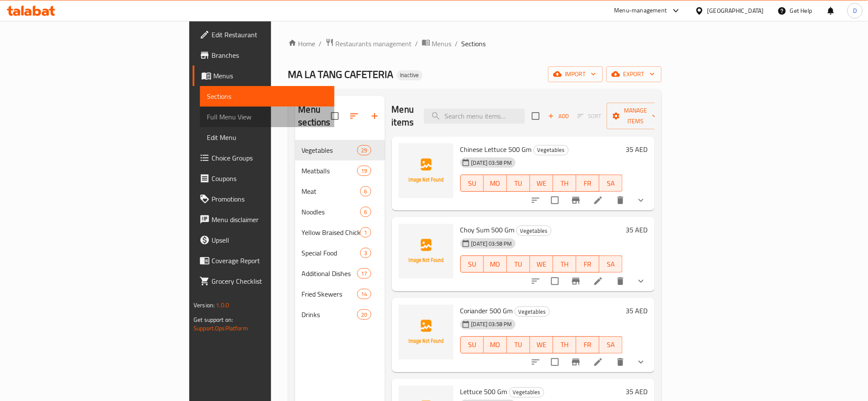 Image resolution: width=868 pixels, height=401 pixels. I want to click on span: Grocery Checklist, so click(270, 281).